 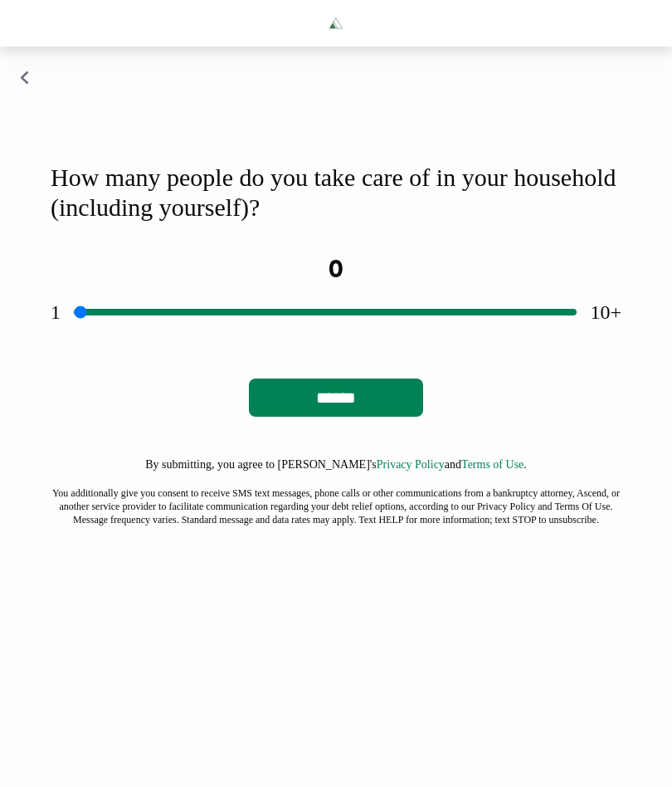 What do you see at coordinates (492, 464) in the screenshot?
I see `a: Terms of Use` at bounding box center [492, 464].